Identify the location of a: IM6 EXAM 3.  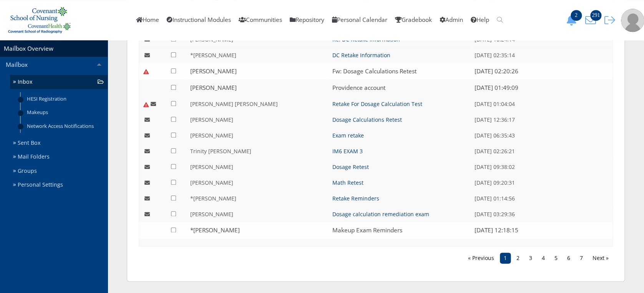
(348, 151).